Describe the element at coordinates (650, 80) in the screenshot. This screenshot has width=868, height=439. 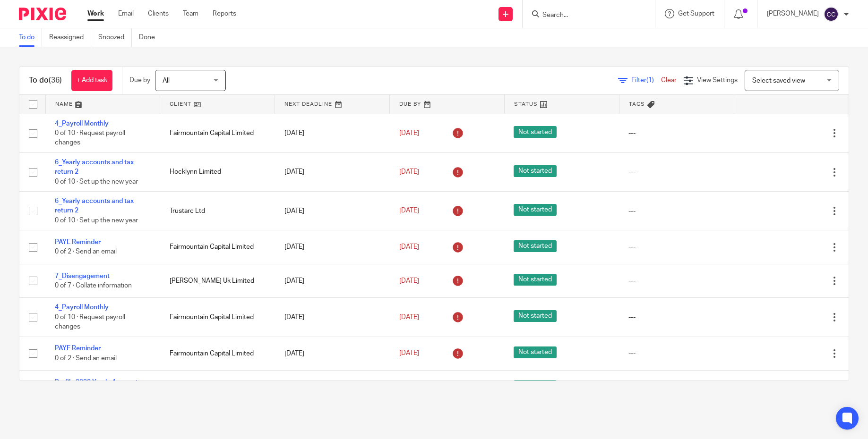
I see `span: (1)` at that location.